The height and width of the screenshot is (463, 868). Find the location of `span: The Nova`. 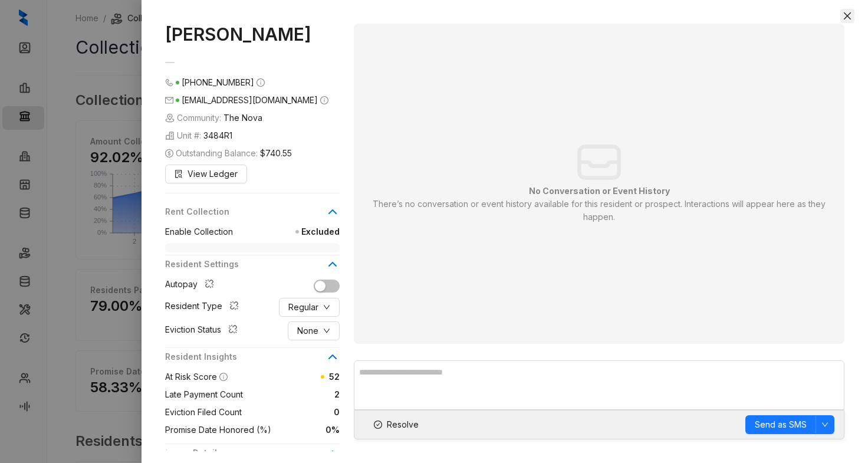

span: The Nova is located at coordinates (243, 118).